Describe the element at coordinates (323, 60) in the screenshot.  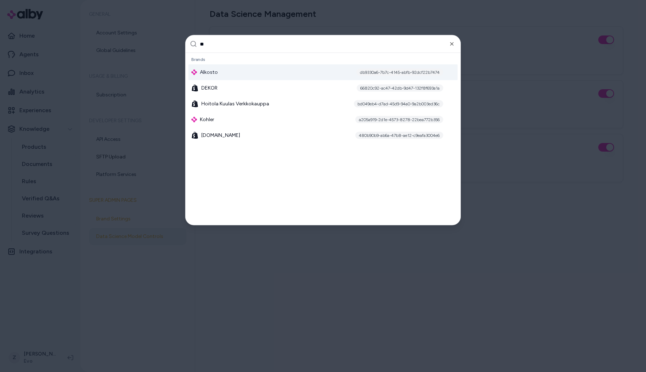
I see `div: Brands` at that location.